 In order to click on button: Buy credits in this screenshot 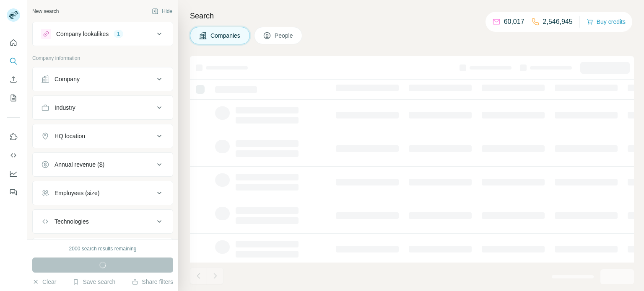, I will do `click(606, 22)`.